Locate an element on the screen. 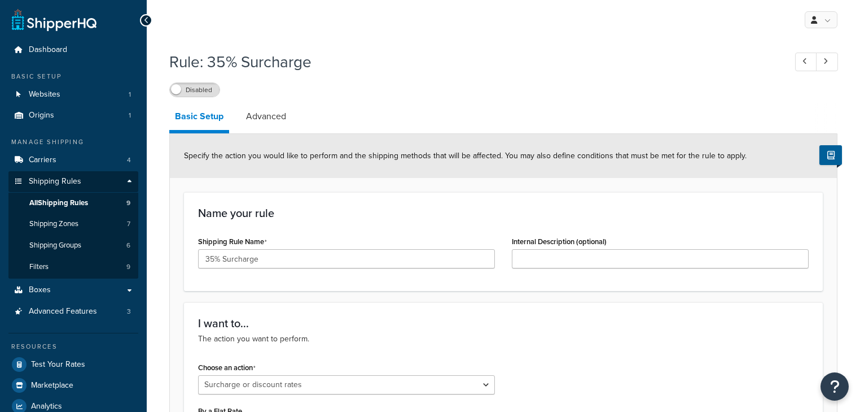 Image resolution: width=860 pixels, height=412 pixels. a: Dashboard is located at coordinates (73, 50).